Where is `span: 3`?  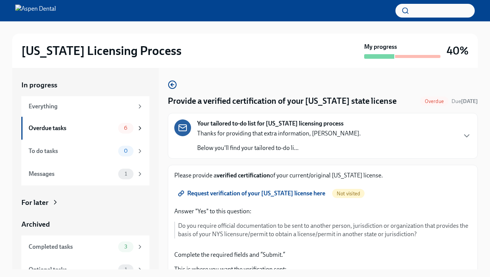 span: 3 is located at coordinates (126, 246).